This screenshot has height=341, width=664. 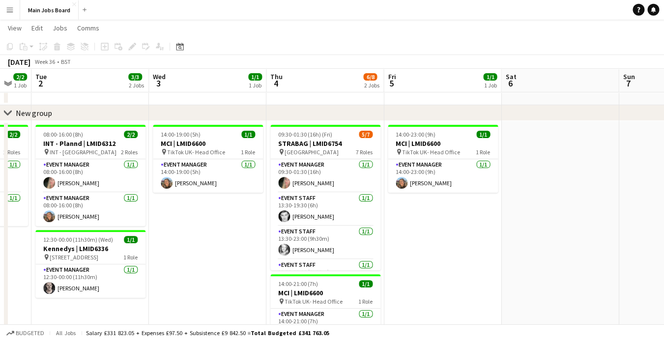 What do you see at coordinates (325, 276) in the screenshot?
I see `app-card-role: Event Staff1/113:30-23:00 (9h30m)` at bounding box center [325, 276].